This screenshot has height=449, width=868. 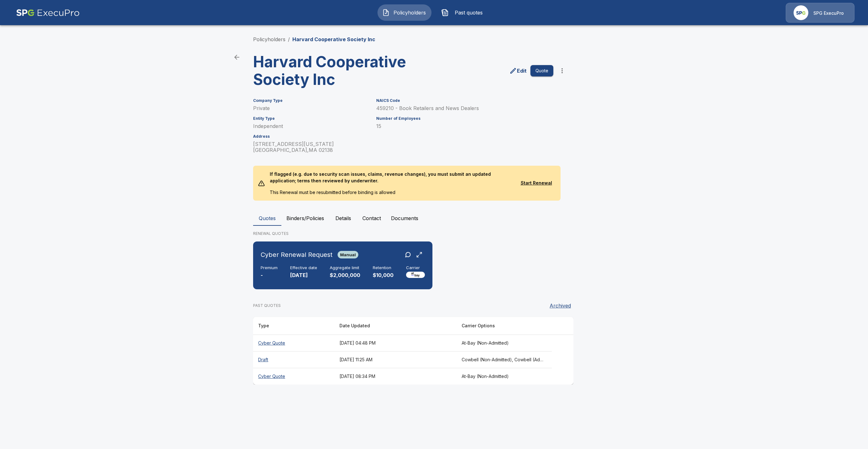 What do you see at coordinates (345, 268) in the screenshot?
I see `h6: Aggregate limit` at bounding box center [345, 268].